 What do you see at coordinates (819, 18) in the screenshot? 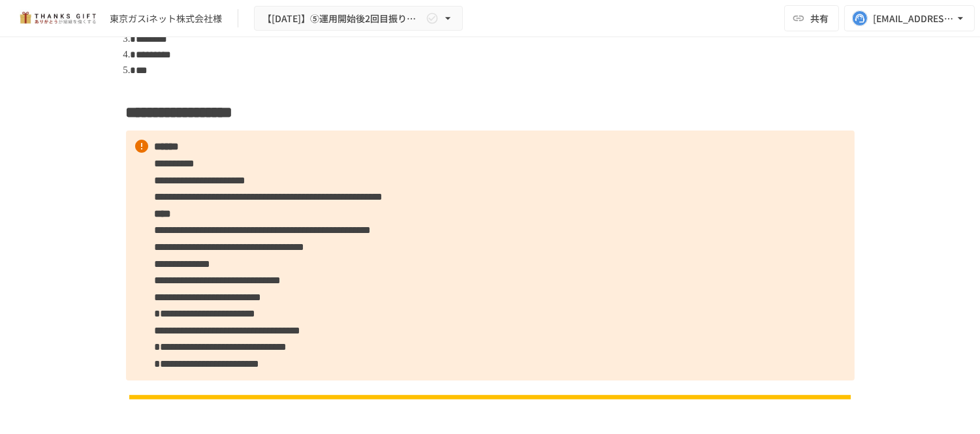
I see `span: 共有` at bounding box center [819, 18].